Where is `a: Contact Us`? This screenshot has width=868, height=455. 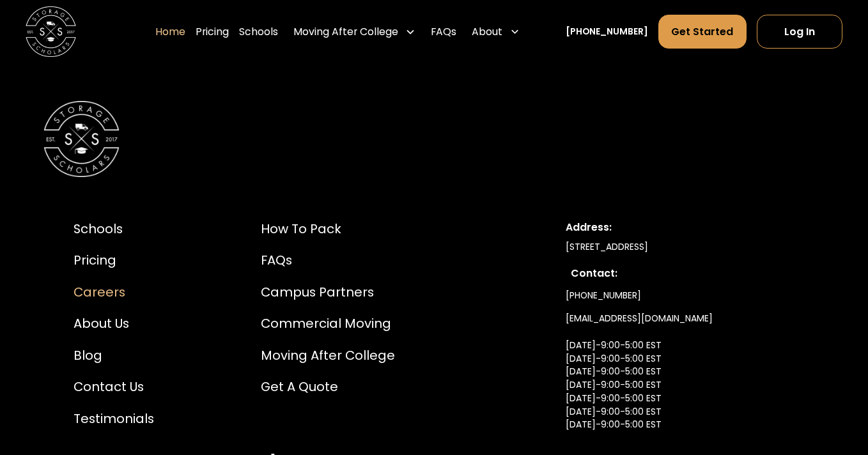 a: Contact Us is located at coordinates (114, 387).